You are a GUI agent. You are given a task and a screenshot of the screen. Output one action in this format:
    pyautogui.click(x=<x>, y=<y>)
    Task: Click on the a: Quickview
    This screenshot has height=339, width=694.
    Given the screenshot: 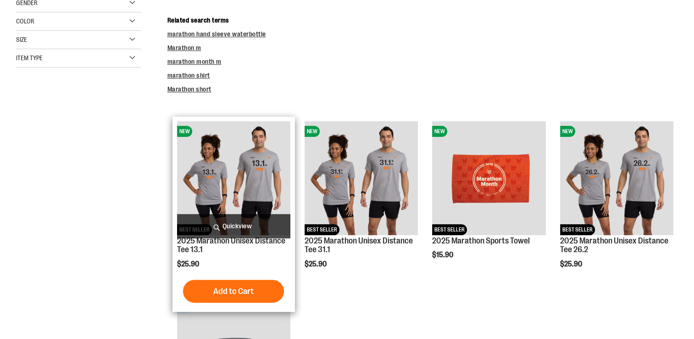 What is the action you would take?
    pyautogui.click(x=234, y=226)
    